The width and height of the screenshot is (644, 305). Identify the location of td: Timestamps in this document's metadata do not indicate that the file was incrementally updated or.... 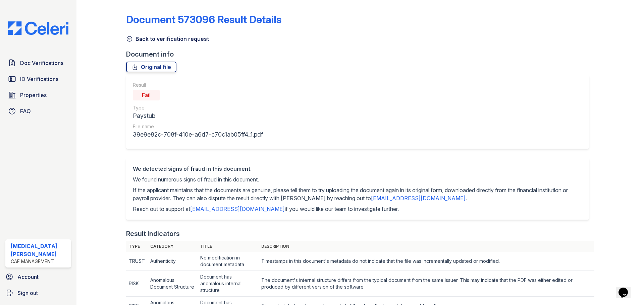
(426, 261).